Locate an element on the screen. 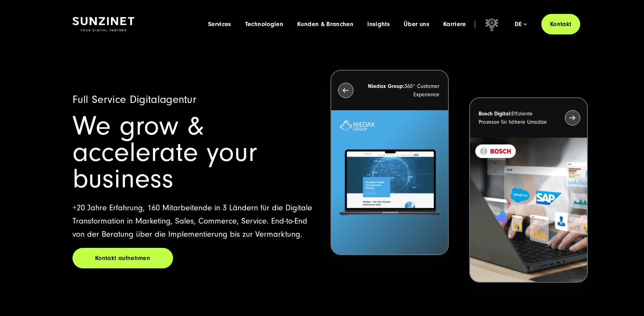 Image resolution: width=644 pixels, height=316 pixels. a: Kontakt is located at coordinates (561, 24).